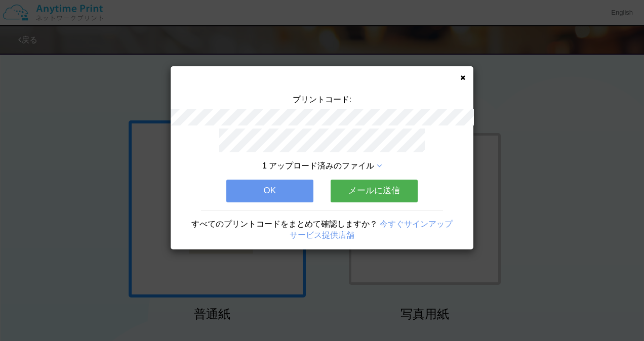 This screenshot has height=341, width=644. I want to click on span: すべてのプリントコードをまとめて確認しますか？, so click(284, 224).